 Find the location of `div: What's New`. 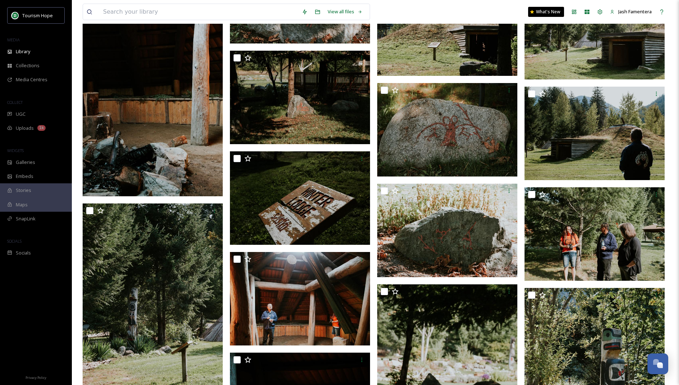

div: What's New is located at coordinates (546, 12).